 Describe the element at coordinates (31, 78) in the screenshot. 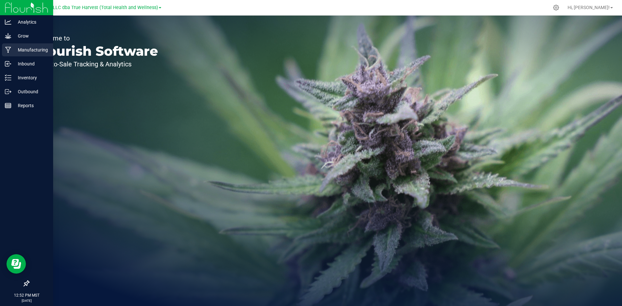

I see `p: Inventory` at that location.